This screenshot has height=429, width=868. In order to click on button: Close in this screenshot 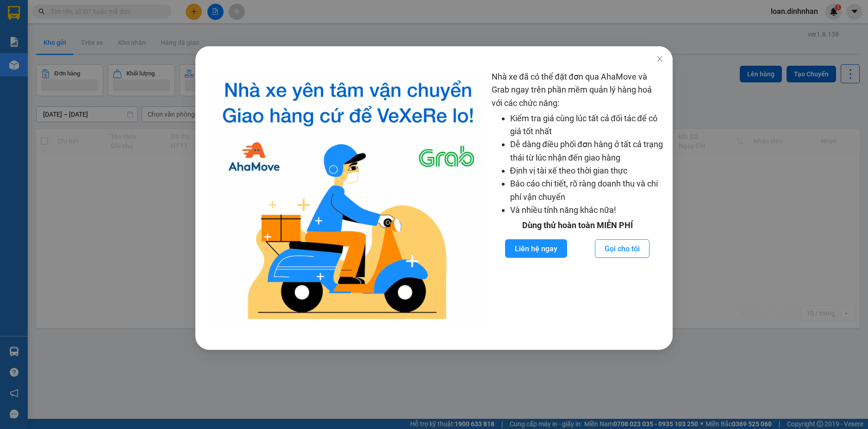, I will do `click(660, 59)`.